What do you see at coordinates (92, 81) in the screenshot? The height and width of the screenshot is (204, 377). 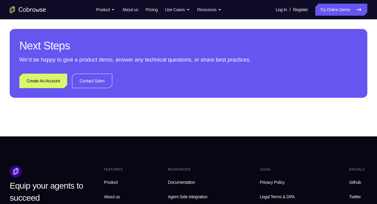 I see `a: Contact Sales` at bounding box center [92, 81].